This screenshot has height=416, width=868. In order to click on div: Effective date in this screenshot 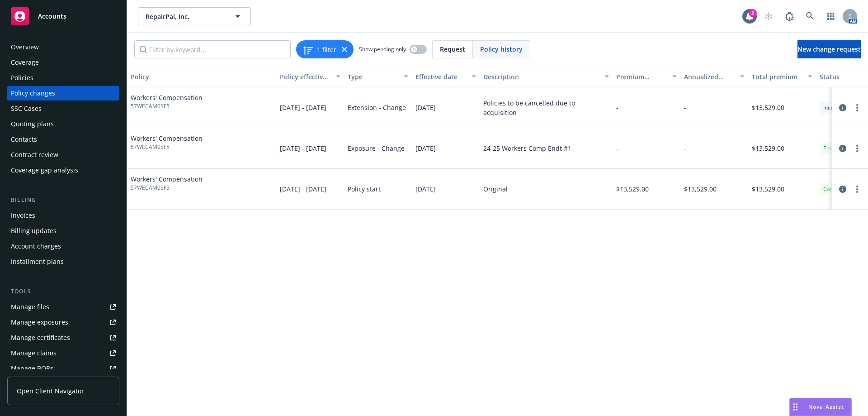, I will do `click(441, 77)`.